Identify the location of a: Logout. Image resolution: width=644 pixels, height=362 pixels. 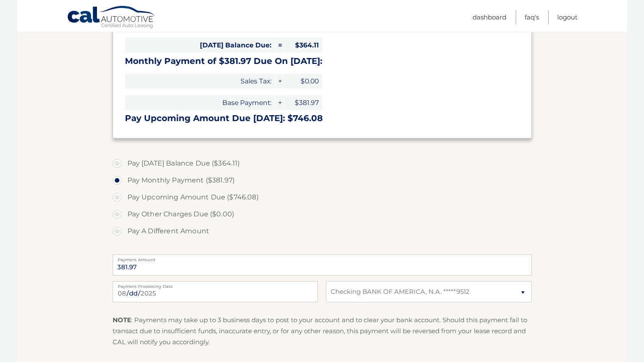
(567, 17).